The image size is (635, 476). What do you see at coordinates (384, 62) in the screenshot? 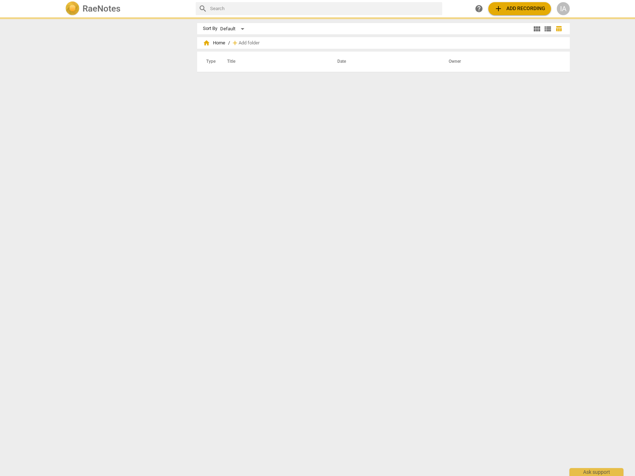
I see `th: Date` at bounding box center [384, 62].